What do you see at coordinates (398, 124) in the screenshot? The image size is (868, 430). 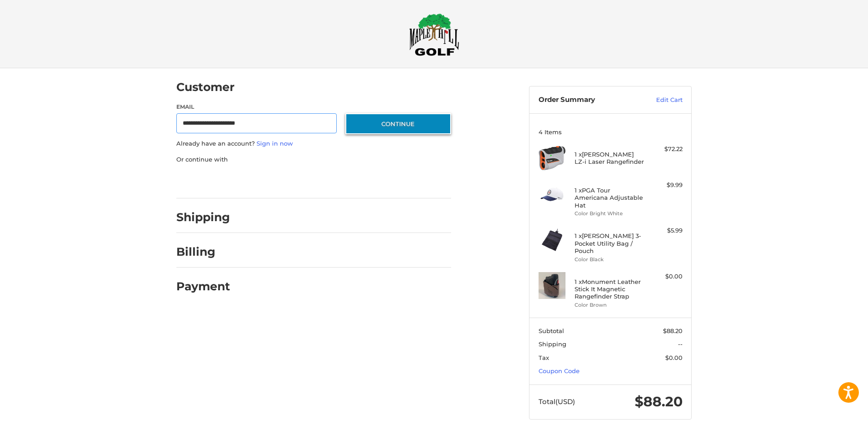 I see `button: Continue` at bounding box center [398, 124].